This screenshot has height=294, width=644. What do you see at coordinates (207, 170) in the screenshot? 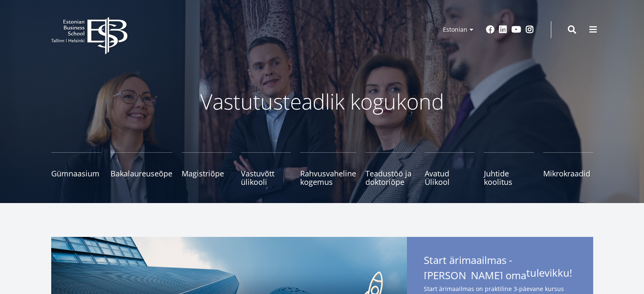
I see `a: Magistriõpe` at bounding box center [207, 170].